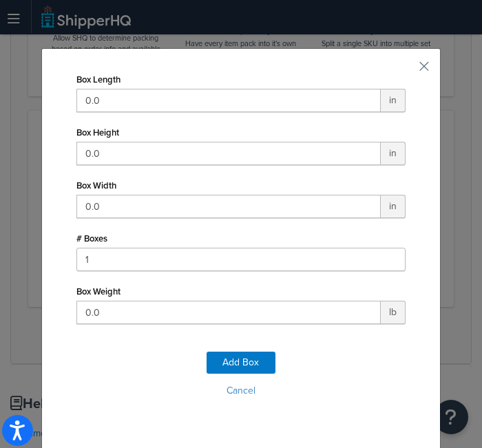 This screenshot has width=482, height=448. I want to click on label: Box Width, so click(96, 186).